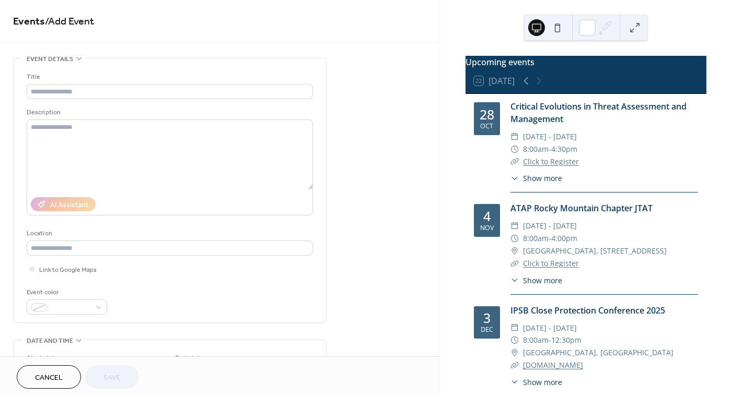 This screenshot has height=397, width=732. Describe the element at coordinates (581, 208) in the screenshot. I see `a: ATAP Rocky Mountain Chapter JTAT` at that location.